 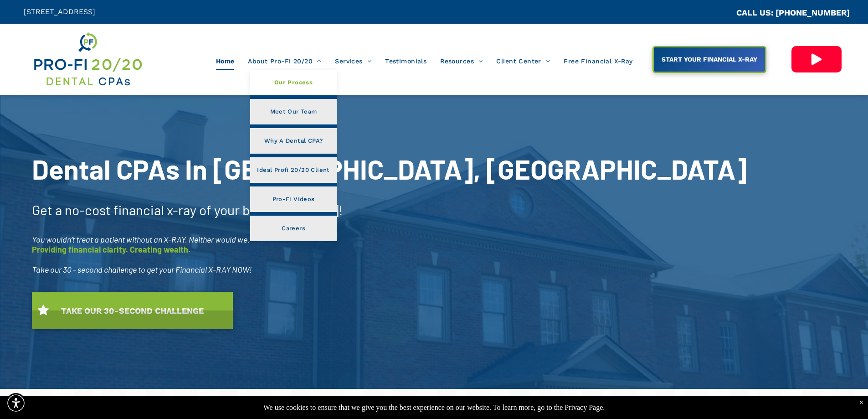 I want to click on a: Resources, so click(x=461, y=61).